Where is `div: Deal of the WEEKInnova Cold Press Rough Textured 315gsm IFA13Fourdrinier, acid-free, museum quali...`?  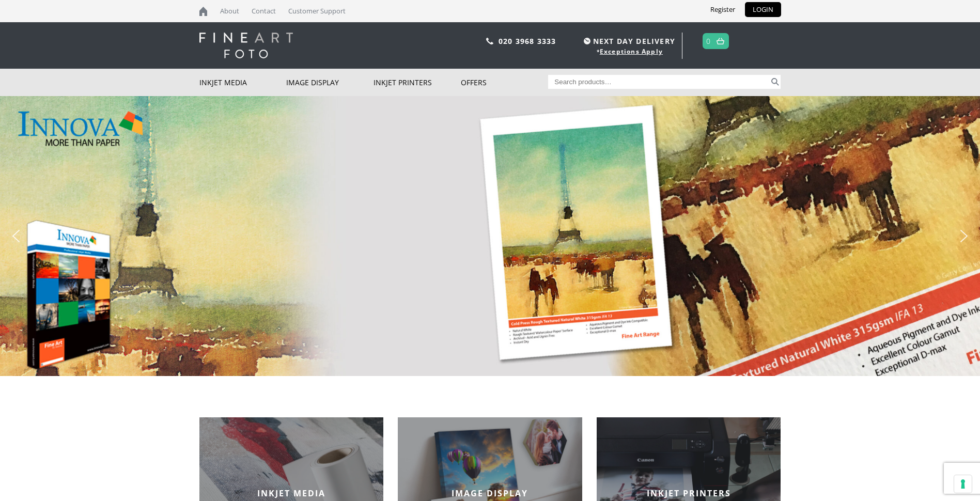 div: Deal of the WEEKInnova Cold Press Rough Textured 315gsm IFA13Fourdrinier, acid-free, museum quali... is located at coordinates (306, 241).